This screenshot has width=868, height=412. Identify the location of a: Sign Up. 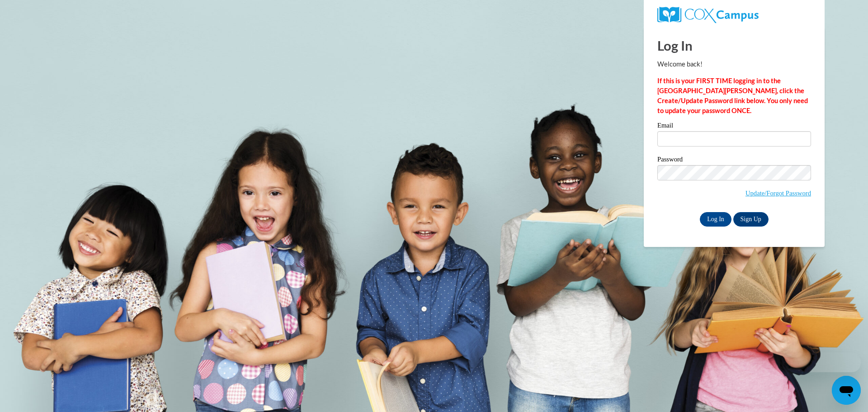
(751, 220).